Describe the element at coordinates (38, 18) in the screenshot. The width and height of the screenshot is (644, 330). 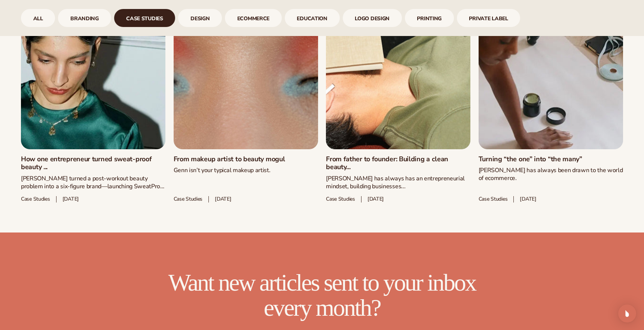
I see `a: All` at that location.